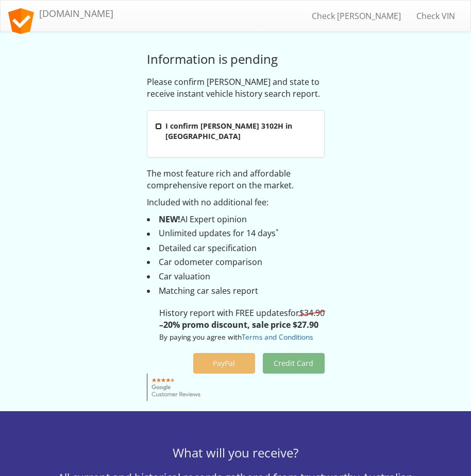 This screenshot has width=471, height=476. What do you see at coordinates (224, 364) in the screenshot?
I see `button: PayPal` at bounding box center [224, 364].